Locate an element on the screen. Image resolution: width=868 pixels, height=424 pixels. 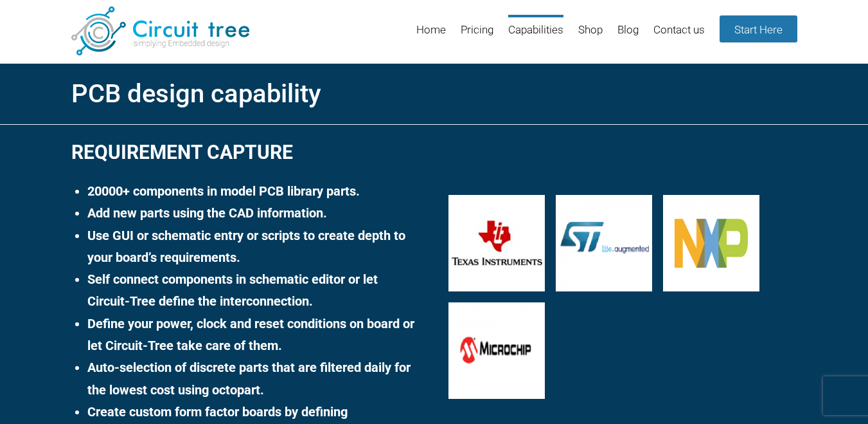
img: Circuit Tree is located at coordinates (160, 31).